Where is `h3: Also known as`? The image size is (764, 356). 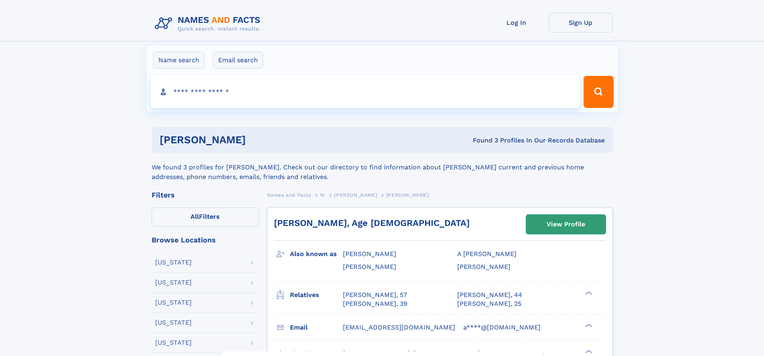
h3: Also known as is located at coordinates (316, 254).